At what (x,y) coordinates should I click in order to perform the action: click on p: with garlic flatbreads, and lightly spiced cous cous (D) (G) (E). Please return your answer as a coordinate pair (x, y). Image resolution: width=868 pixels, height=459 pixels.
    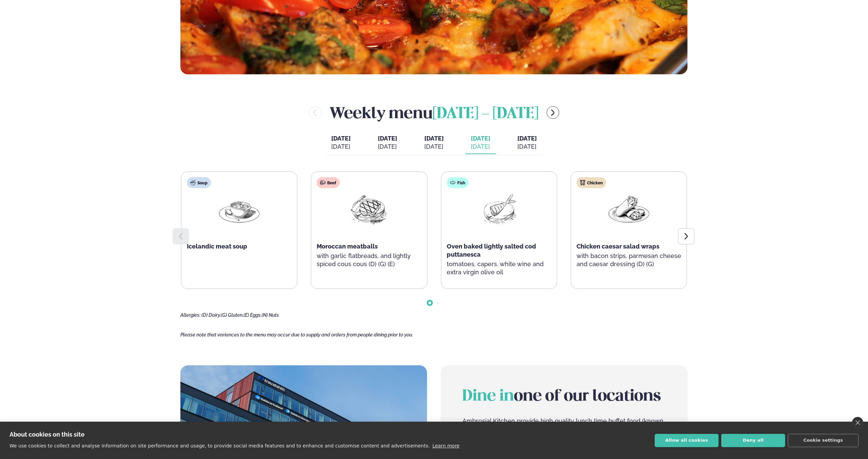
    Looking at the image, I should click on (369, 260).